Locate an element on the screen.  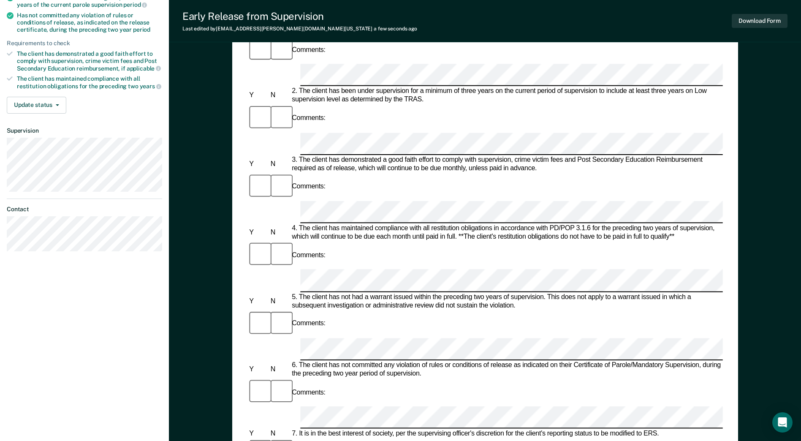
button: Download Form is located at coordinates (760, 21).